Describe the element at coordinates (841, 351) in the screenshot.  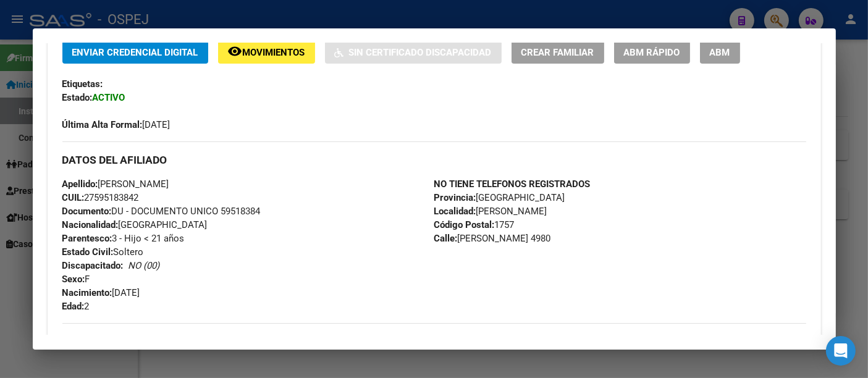
I see `div: Open Intercom Messenger` at that location.